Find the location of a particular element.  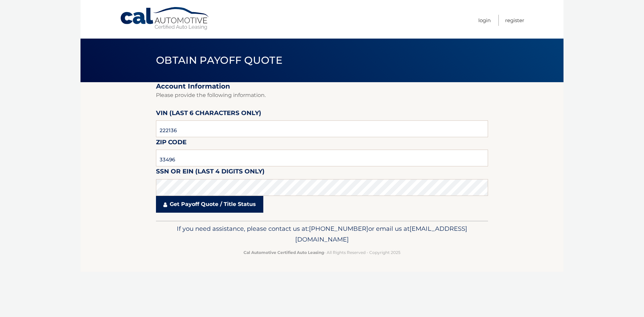

label: SSN or EIN (last 4 digits only) is located at coordinates (210, 172).